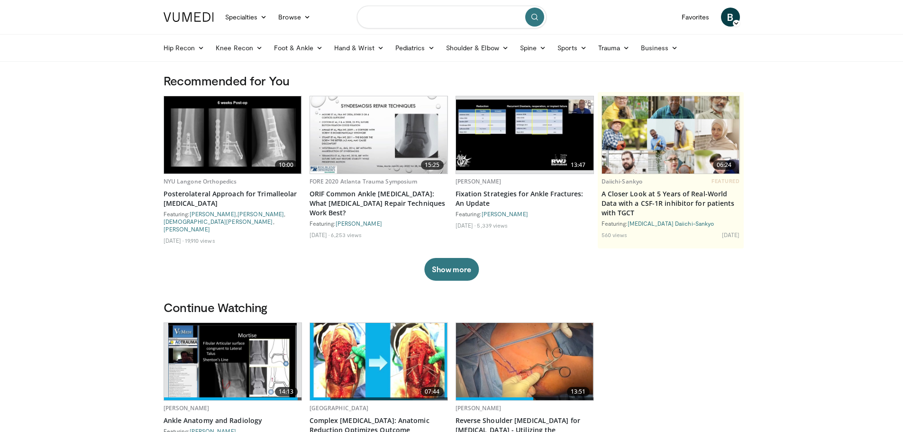 This screenshot has height=432, width=903. I want to click on a: Spine, so click(533, 48).